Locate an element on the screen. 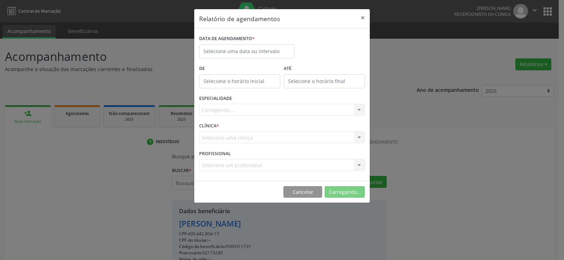 The image size is (564, 260). input: Selecione o horário inicial is located at coordinates (240, 81).